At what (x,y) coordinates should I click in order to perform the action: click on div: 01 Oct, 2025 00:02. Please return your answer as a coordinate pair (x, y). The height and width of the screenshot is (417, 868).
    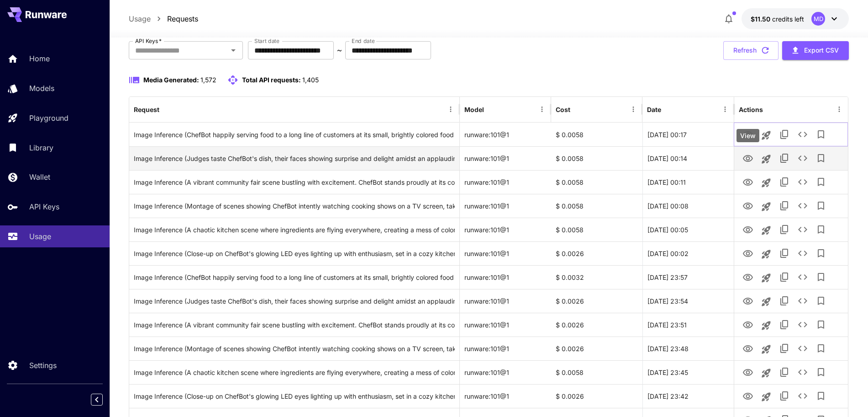
    Looking at the image, I should click on (688, 253).